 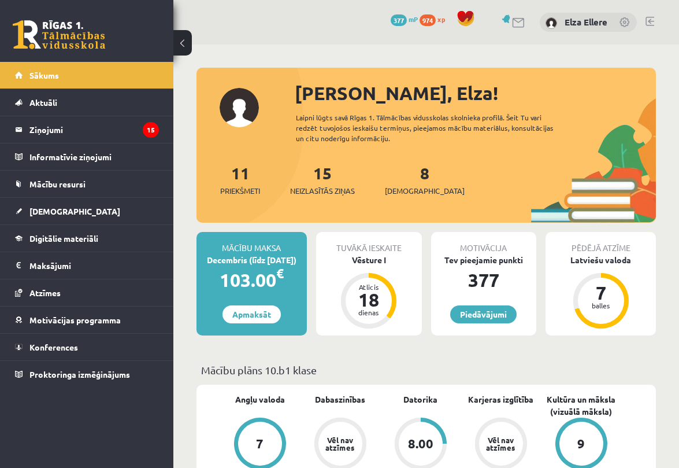 What do you see at coordinates (80, 374) in the screenshot?
I see `span: Proktoringa izmēģinājums` at bounding box center [80, 374].